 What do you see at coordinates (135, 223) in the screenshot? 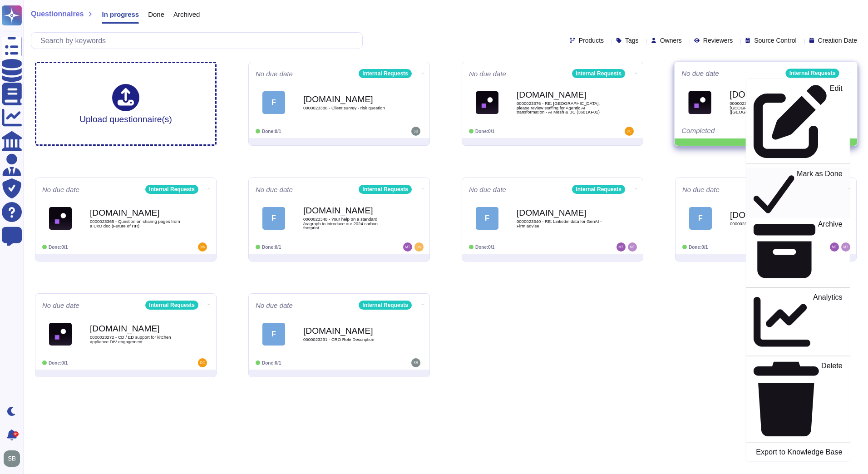
I see `span: 0000023365 - Question on sharing pages from a CxO doc (Future of HR)` at bounding box center [135, 223].